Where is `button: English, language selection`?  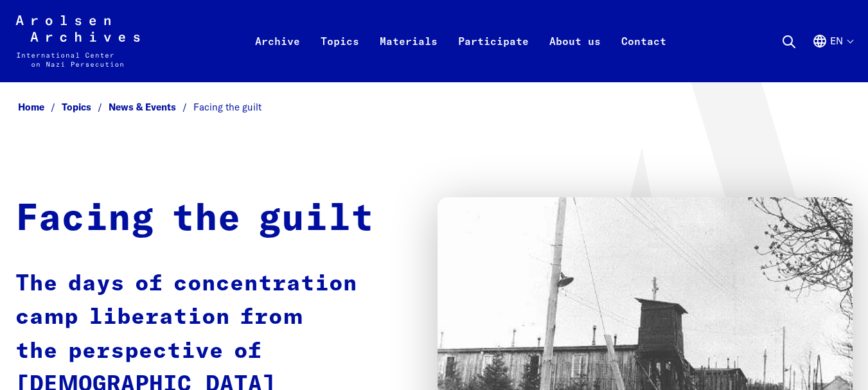
button: English, language selection is located at coordinates (832, 57).